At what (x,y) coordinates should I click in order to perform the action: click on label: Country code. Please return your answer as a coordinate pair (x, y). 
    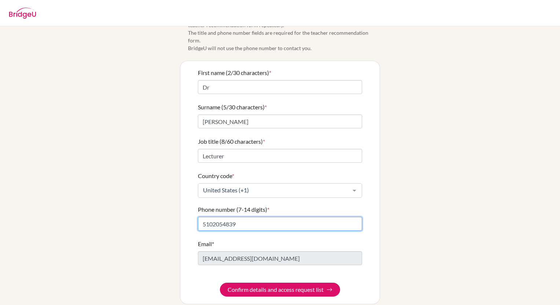
    Looking at the image, I should click on (216, 176).